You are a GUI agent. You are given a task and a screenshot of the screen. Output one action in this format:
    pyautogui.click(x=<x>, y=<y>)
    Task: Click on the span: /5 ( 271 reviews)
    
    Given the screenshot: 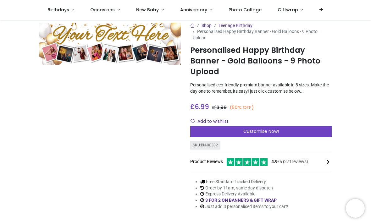 What is the action you would take?
    pyautogui.click(x=290, y=162)
    